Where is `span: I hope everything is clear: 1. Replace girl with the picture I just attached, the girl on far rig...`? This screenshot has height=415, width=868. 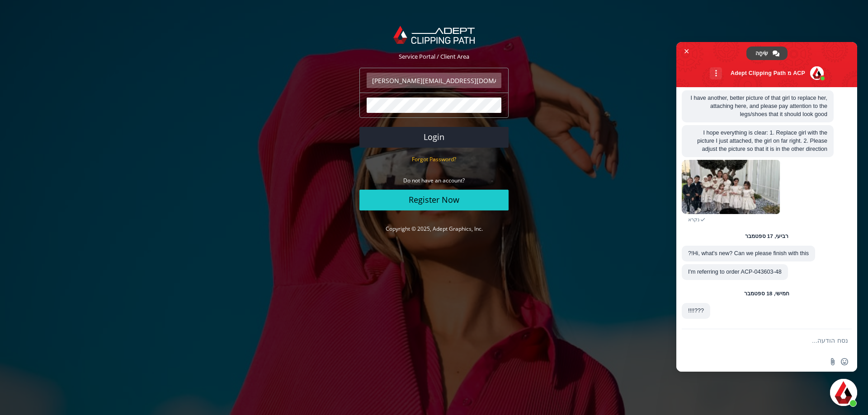
span: I hope everything is clear: 1. Replace girl with the picture I just attached, the girl on far rig... is located at coordinates (762, 141).